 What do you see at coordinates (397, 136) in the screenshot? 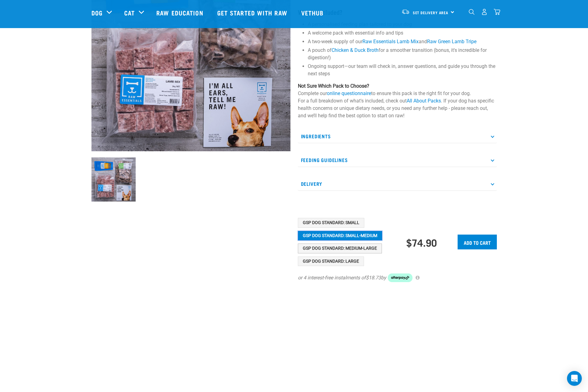
I see `p: Ingredients` at bounding box center [397, 136].